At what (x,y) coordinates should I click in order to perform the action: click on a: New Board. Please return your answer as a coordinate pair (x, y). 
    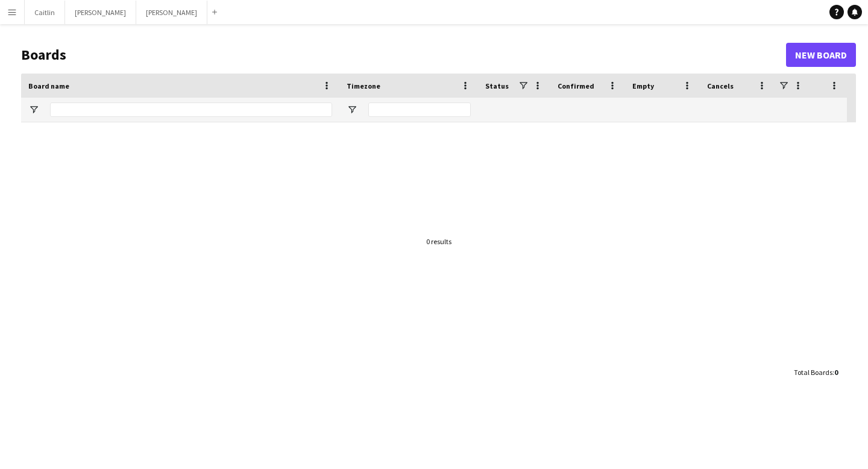
    Looking at the image, I should click on (821, 55).